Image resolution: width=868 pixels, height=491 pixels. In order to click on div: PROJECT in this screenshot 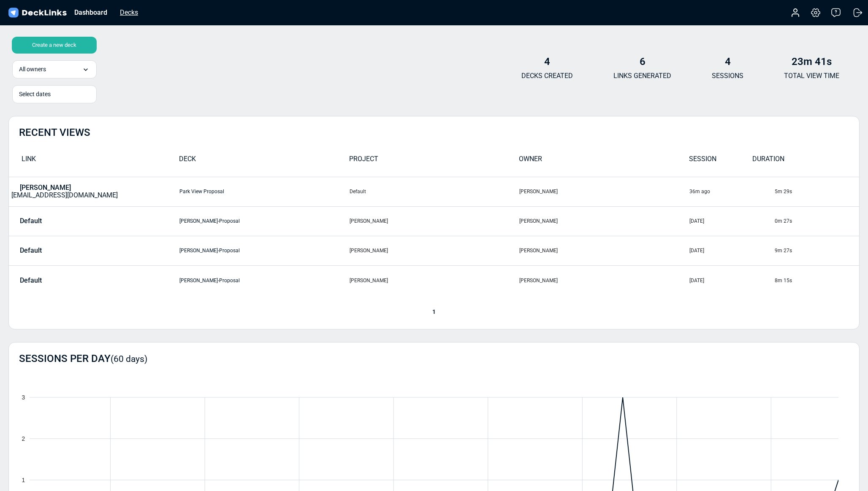, I will do `click(434, 161)`.